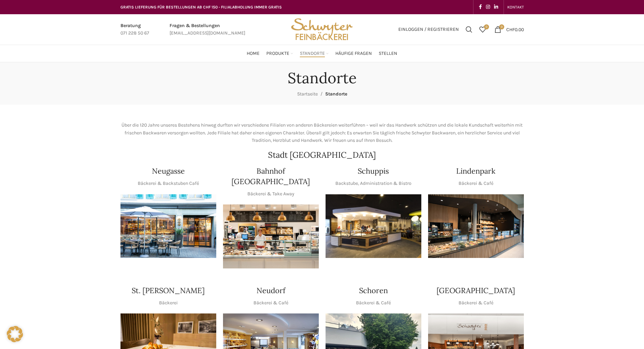  Describe the element at coordinates (476, 171) in the screenshot. I see `h4: Lindenpark` at that location.